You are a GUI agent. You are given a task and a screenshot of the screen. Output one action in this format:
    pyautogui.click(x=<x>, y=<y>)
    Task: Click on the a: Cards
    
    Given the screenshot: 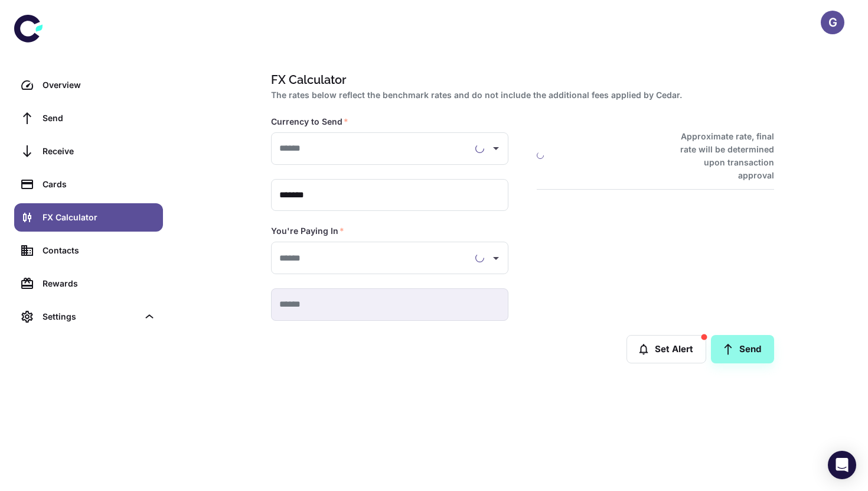 What is the action you would take?
    pyautogui.click(x=88, y=185)
    